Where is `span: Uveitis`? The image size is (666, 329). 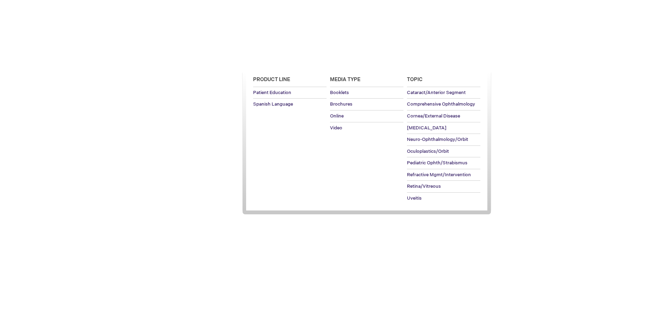
span: Uveitis is located at coordinates (414, 198).